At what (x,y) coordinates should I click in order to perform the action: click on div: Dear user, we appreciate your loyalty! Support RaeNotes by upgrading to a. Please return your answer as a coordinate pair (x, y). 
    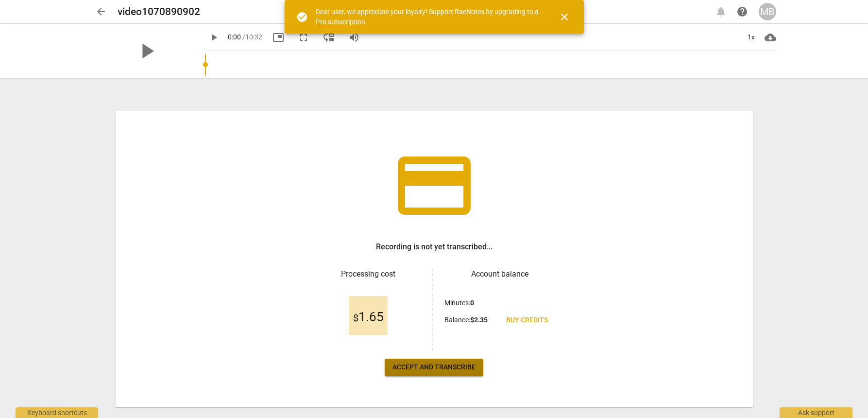
    Looking at the image, I should click on (428, 16).